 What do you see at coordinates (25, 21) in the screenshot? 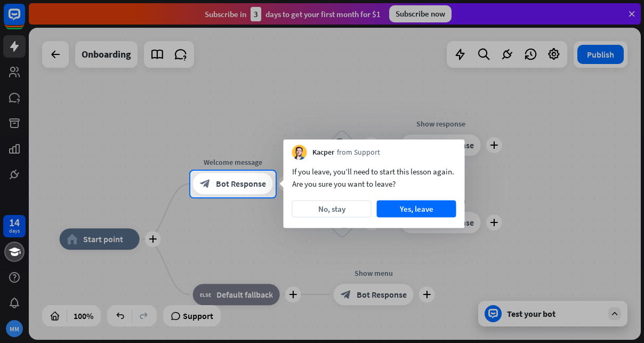
I see `button: Open LiveChat chat widget` at bounding box center [25, 21].